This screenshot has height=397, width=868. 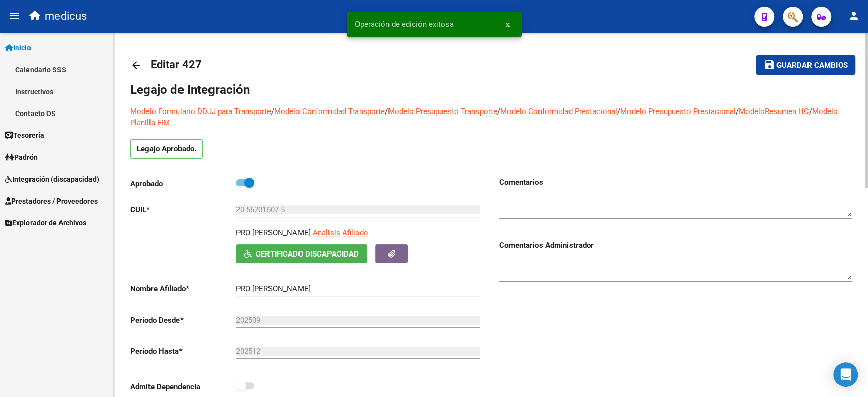 What do you see at coordinates (301, 253) in the screenshot?
I see `button: Certificado Discapacidad` at bounding box center [301, 253].